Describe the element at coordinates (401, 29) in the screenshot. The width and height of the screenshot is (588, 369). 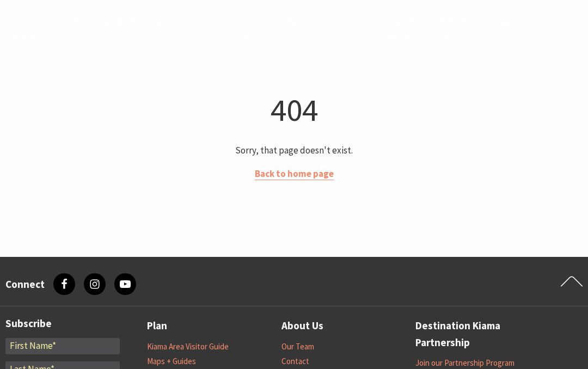
I see `span: Book now` at that location.